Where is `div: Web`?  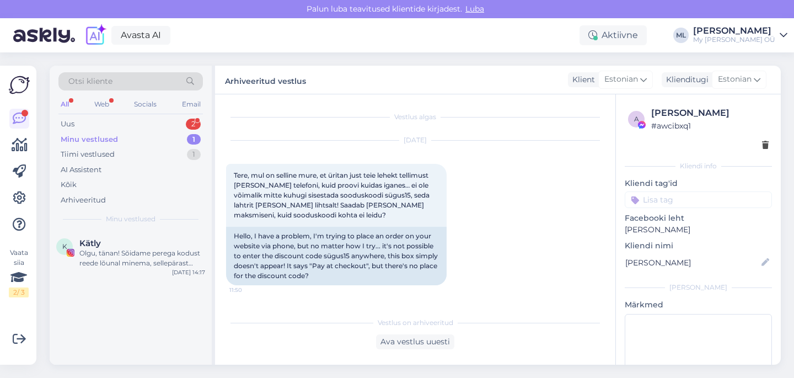 div: Web is located at coordinates (101, 104).